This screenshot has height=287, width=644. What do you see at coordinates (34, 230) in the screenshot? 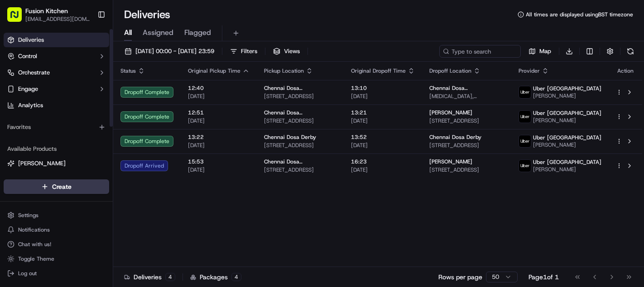
I see `span: Notifications` at bounding box center [34, 230].